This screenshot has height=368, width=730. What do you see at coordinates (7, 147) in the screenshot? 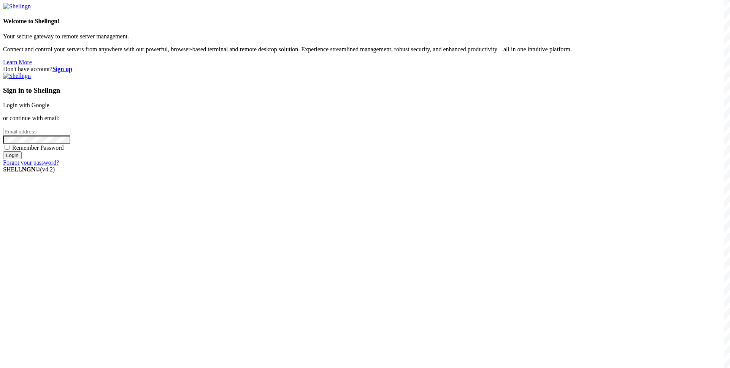
I see `input: Remember Password` at bounding box center [7, 147].